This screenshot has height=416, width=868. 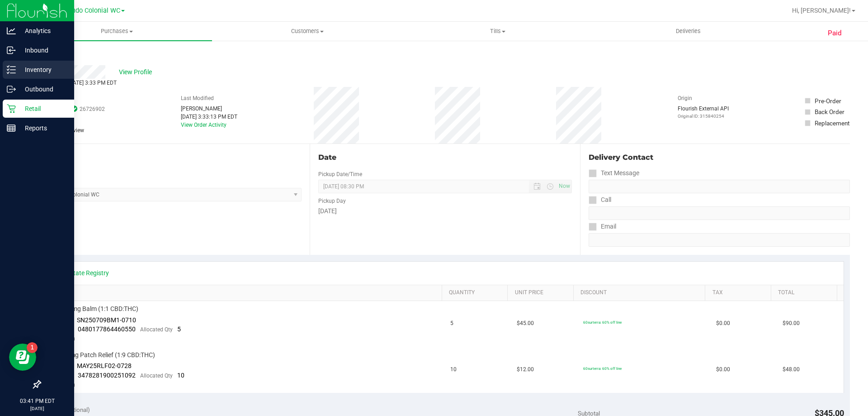 I want to click on p: Reports, so click(x=43, y=128).